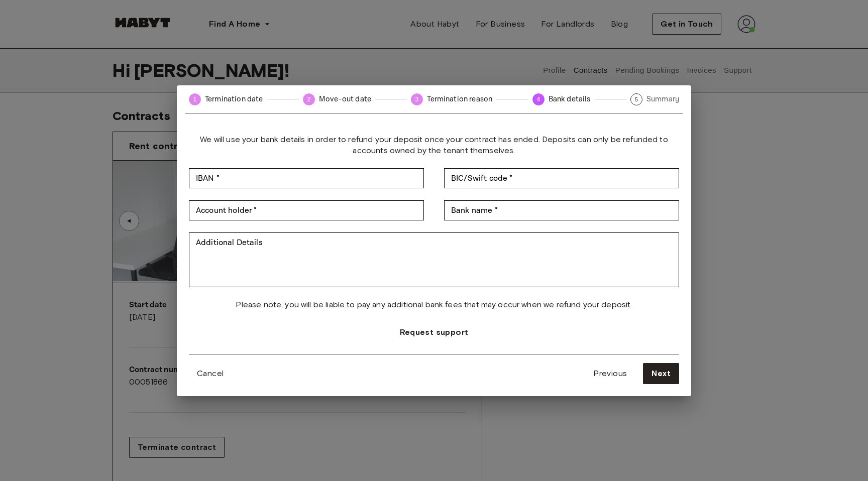  What do you see at coordinates (663, 99) in the screenshot?
I see `span: Summary` at bounding box center [663, 99].